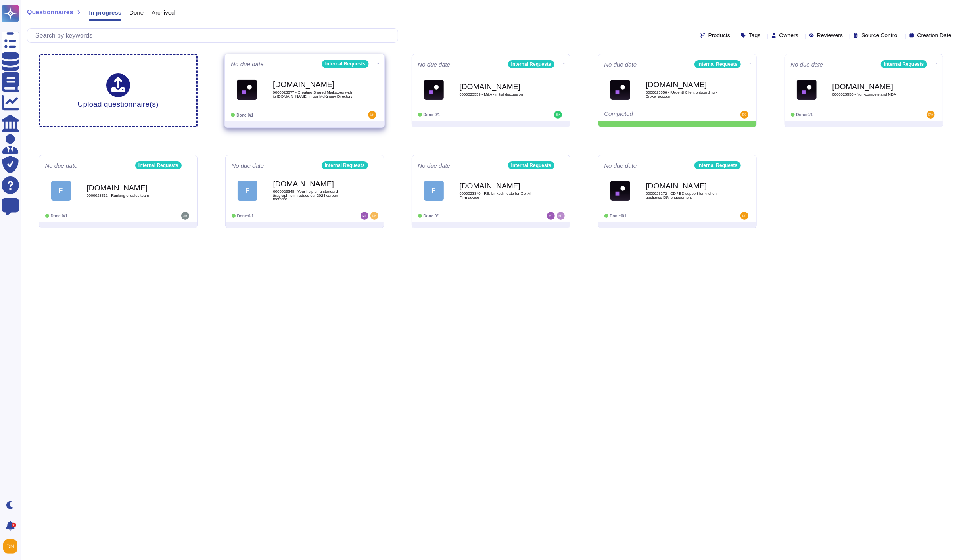  I want to click on div: 9+, so click(14, 525).